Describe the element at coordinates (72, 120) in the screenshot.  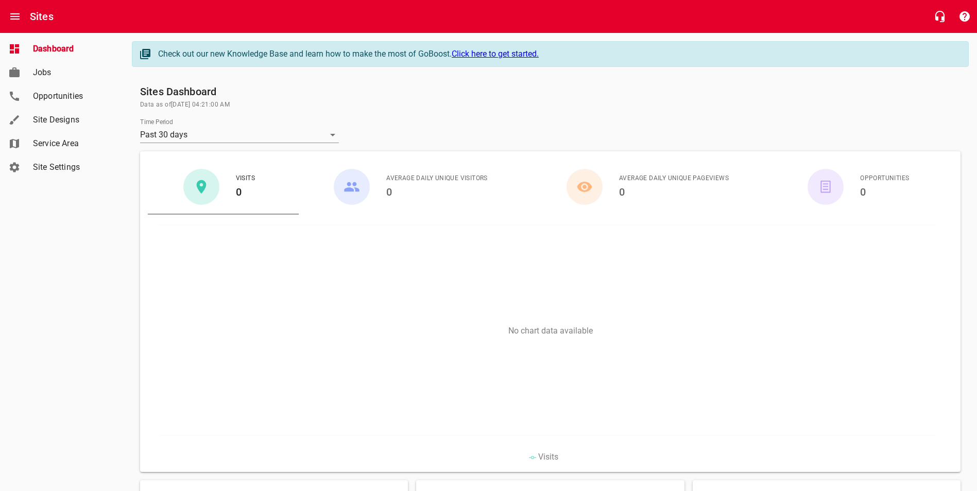
I see `span: Site Designs` at that location.